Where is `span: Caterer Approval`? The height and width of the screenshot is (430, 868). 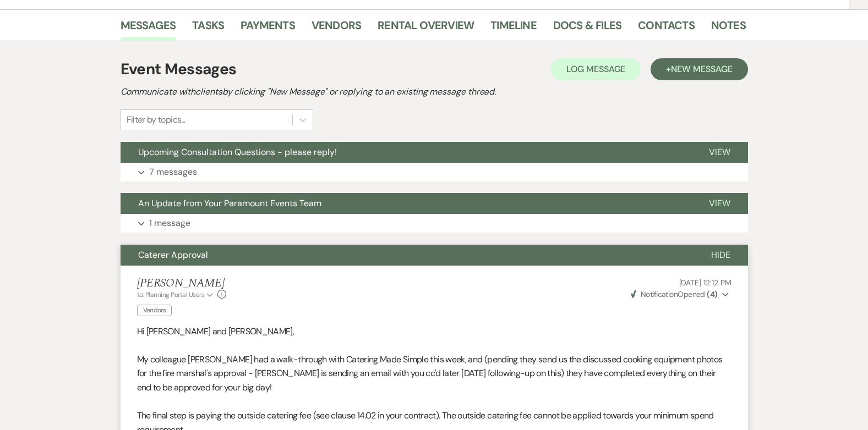 span: Caterer Approval is located at coordinates (173, 255).